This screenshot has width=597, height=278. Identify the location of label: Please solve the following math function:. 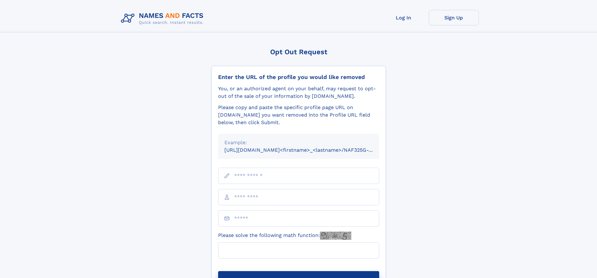
(285, 236).